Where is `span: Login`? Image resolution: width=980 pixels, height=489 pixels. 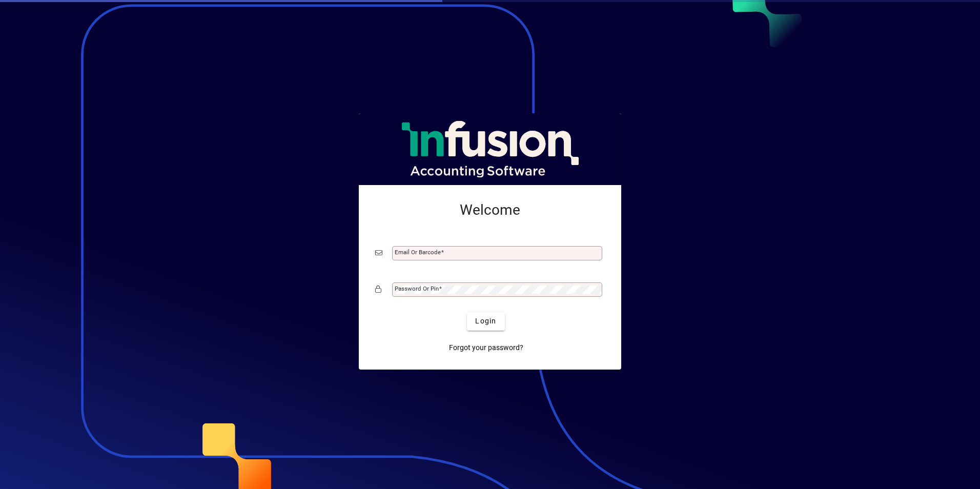 span: Login is located at coordinates (485, 320).